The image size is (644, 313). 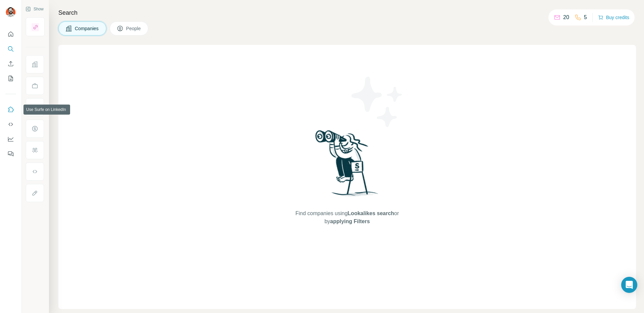 What do you see at coordinates (35, 9) in the screenshot?
I see `button: Show` at bounding box center [35, 9].